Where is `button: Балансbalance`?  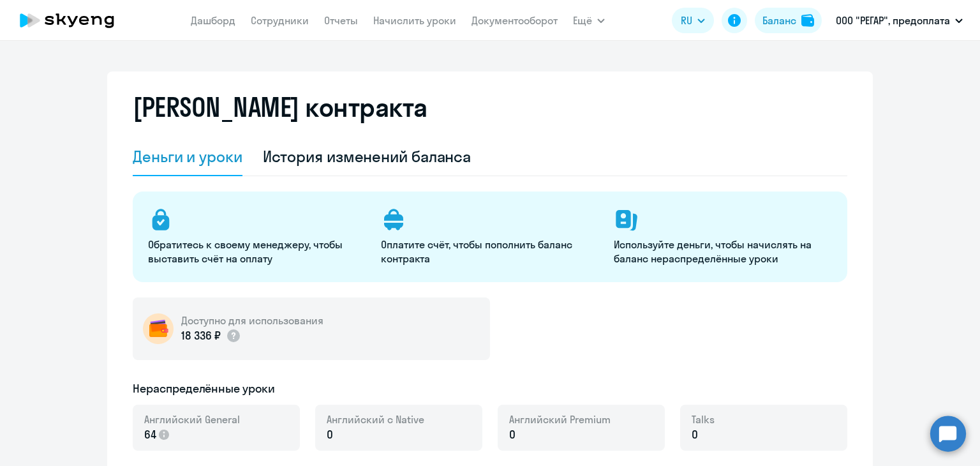 button: Балансbalance is located at coordinates (788, 21).